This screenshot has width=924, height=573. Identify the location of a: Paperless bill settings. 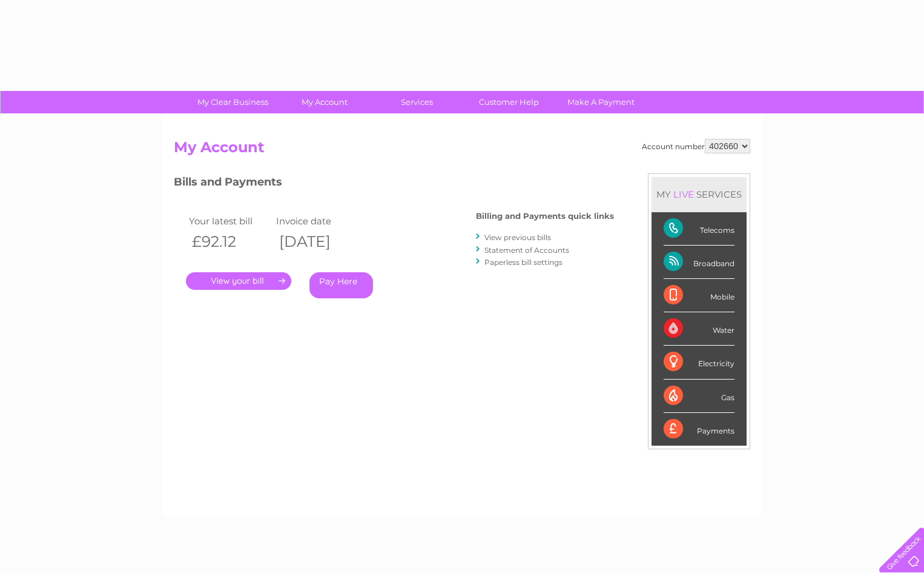
(523, 262).